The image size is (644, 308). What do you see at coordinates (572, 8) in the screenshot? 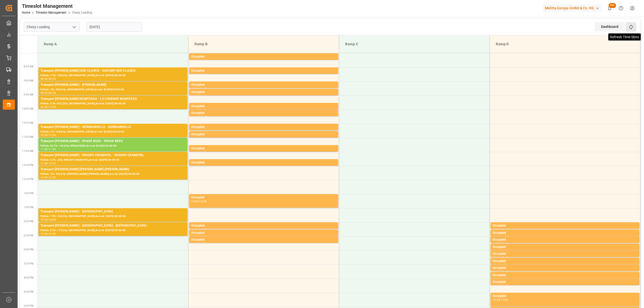
I see `div: Melitta Europa GmbH & Co. KG` at bounding box center [572, 8].